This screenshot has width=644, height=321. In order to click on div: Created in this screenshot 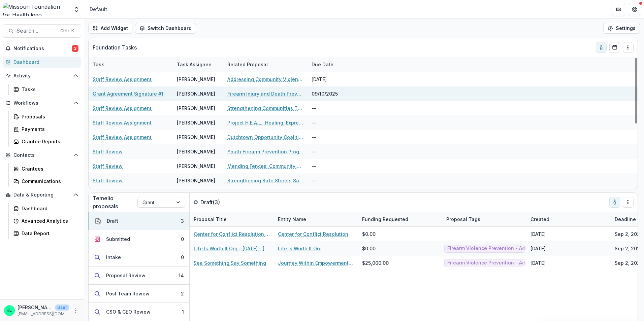, I will do `click(540, 219)`.